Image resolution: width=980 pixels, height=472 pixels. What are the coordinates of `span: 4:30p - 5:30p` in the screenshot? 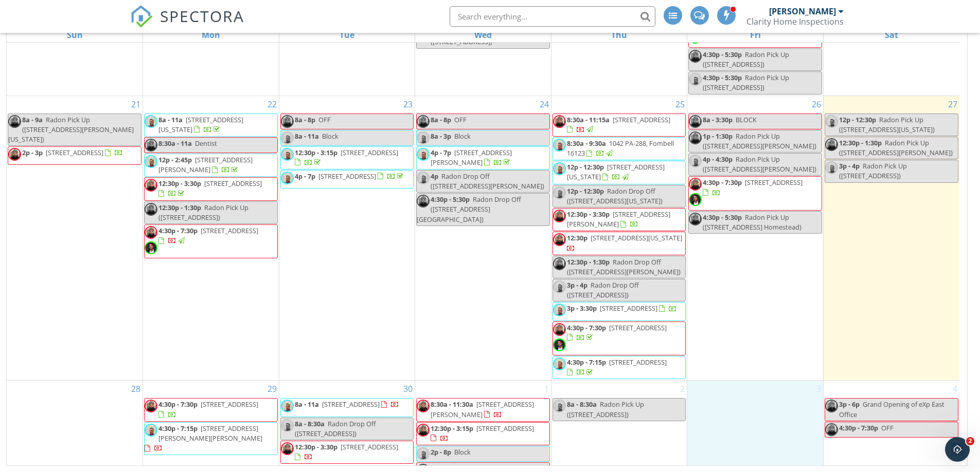 It's located at (722, 55).